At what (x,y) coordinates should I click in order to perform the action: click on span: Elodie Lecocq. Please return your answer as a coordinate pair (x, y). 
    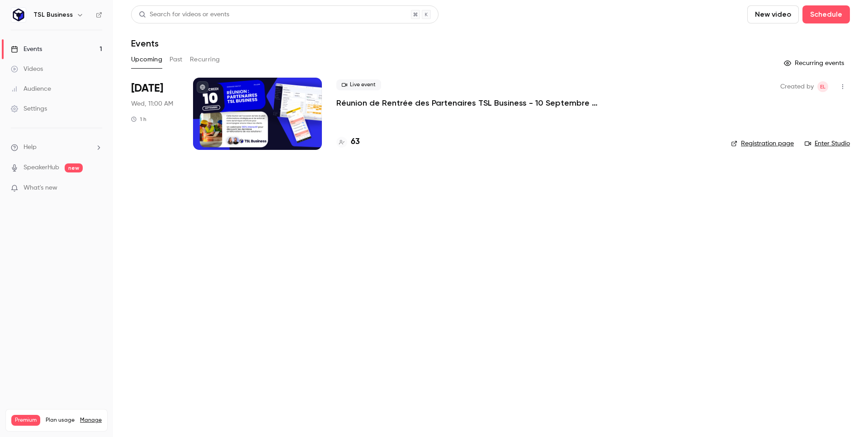
    Looking at the image, I should click on (823, 87).